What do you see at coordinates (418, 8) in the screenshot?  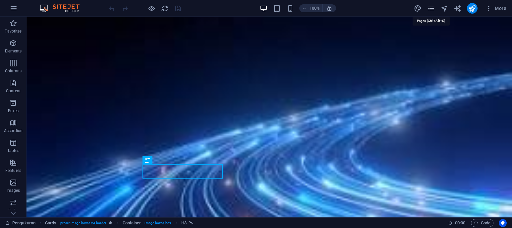 I see `button: design` at bounding box center [418, 8].